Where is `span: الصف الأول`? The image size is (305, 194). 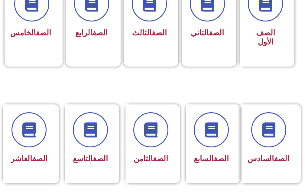 span: الصف الأول is located at coordinates (265, 37).